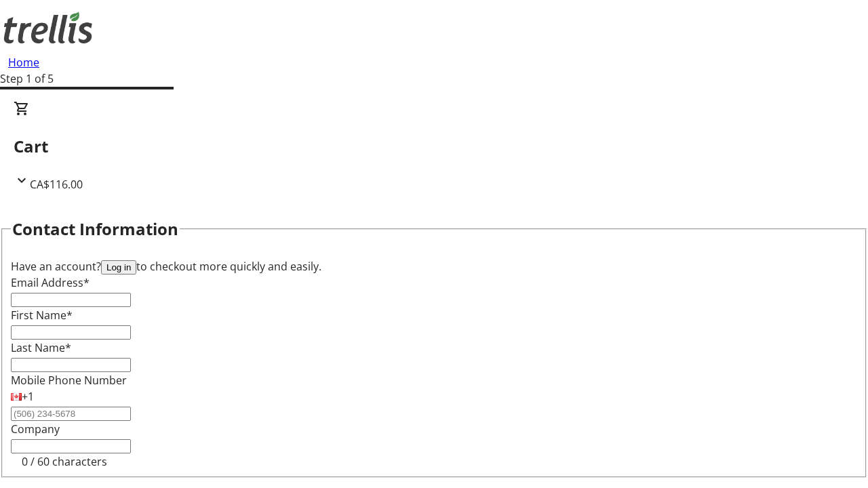 The height and width of the screenshot is (488, 868). What do you see at coordinates (95, 230) in the screenshot?
I see `h2: Contact Information` at bounding box center [95, 230].